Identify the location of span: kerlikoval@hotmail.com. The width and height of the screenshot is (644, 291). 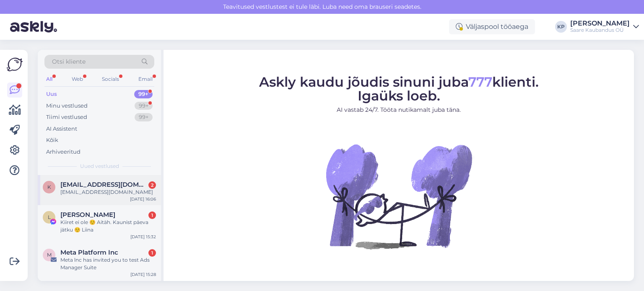
(103, 185).